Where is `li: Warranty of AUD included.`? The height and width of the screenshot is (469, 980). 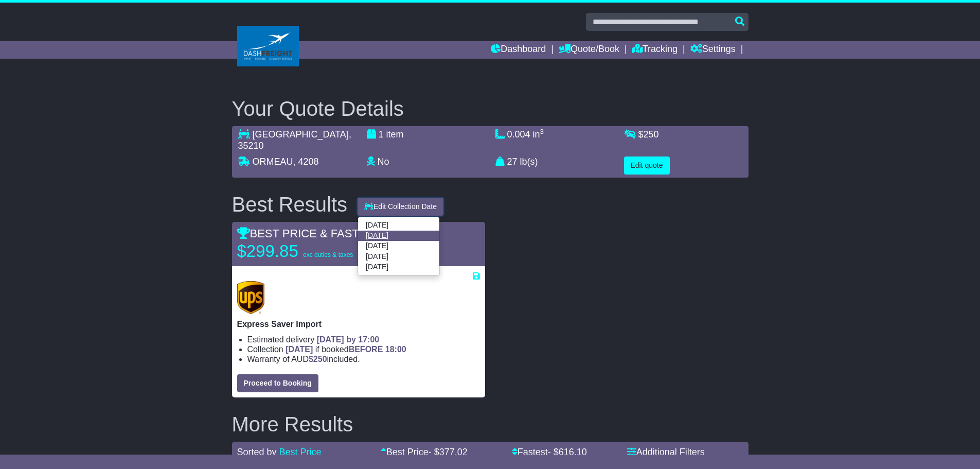 li: Warranty of AUD included. is located at coordinates (364, 359).